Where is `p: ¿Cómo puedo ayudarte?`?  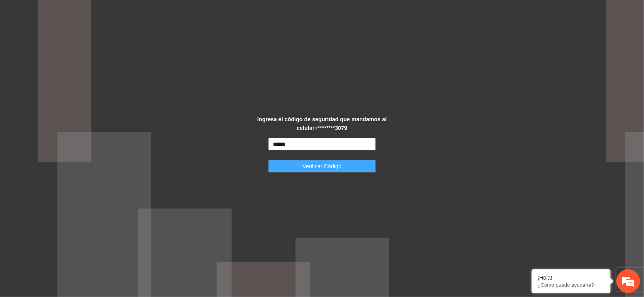 p: ¿Cómo puedo ayudarte? is located at coordinates (572, 285).